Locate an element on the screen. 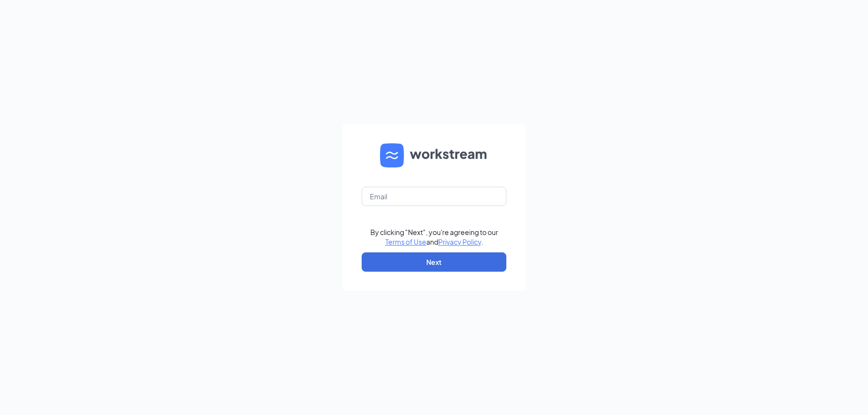  img: WS logo and Workstream text is located at coordinates (434, 155).